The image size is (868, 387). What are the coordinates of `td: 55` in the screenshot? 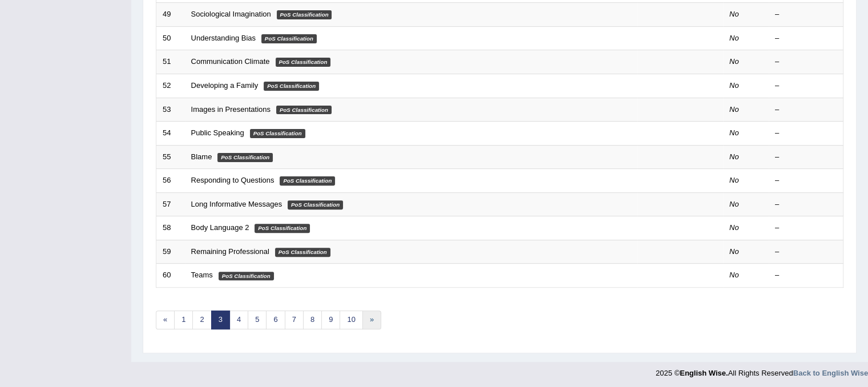 It's located at (171, 157).